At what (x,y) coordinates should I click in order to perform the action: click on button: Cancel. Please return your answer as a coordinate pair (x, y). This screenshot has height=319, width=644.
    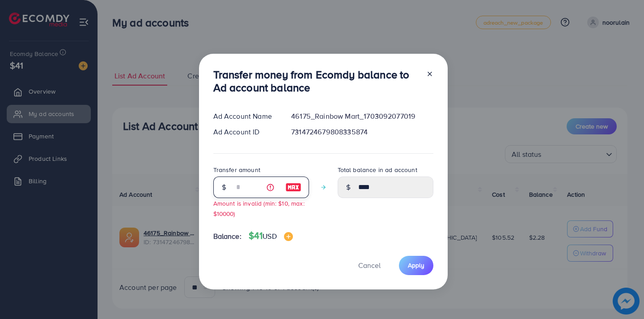
    Looking at the image, I should click on (369, 265).